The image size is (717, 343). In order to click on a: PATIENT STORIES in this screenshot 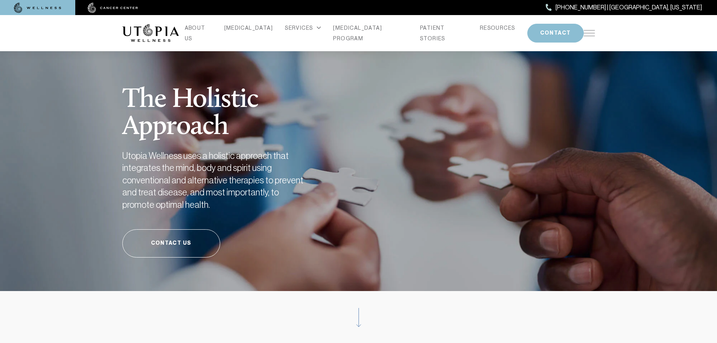, I will do `click(444, 33)`.